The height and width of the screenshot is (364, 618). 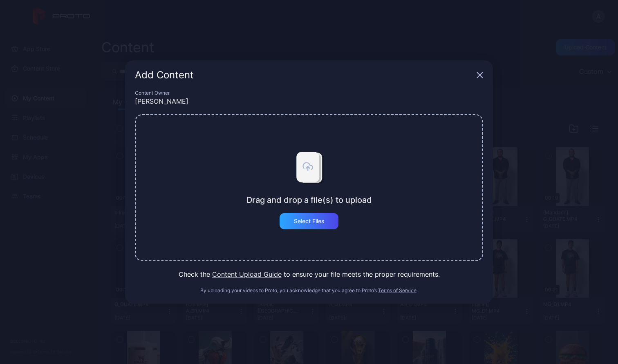 What do you see at coordinates (304, 75) in the screenshot?
I see `div: Add Content` at bounding box center [304, 75].